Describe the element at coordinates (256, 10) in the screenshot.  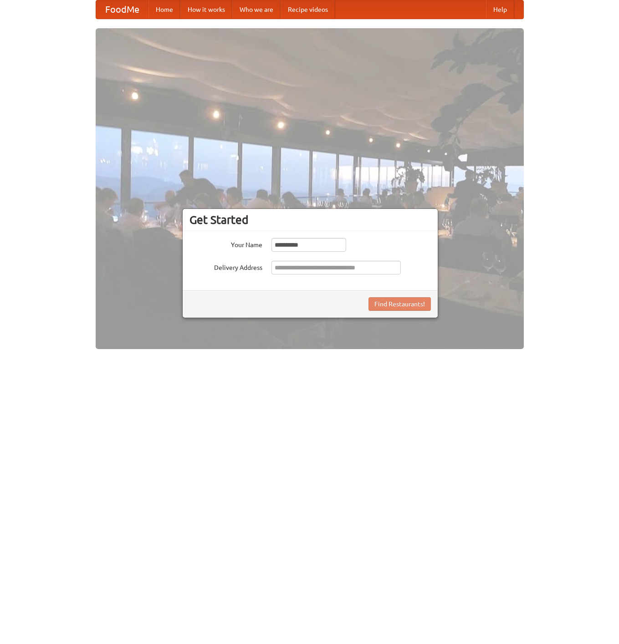
I see `a: Who we are` at that location.